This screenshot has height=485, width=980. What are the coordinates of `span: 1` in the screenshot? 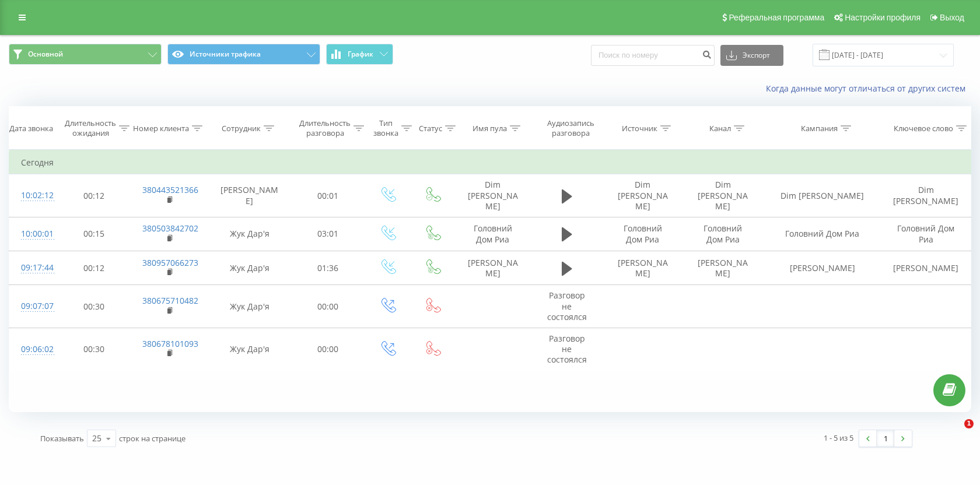 It's located at (969, 424).